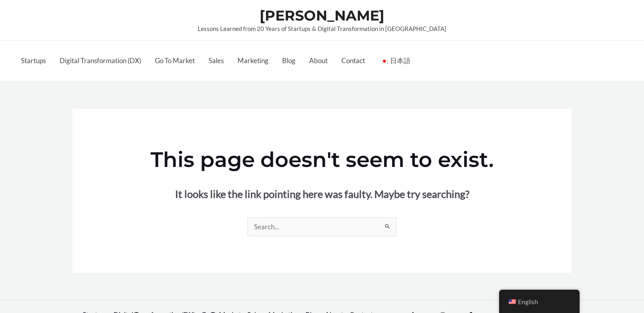  What do you see at coordinates (387, 225) in the screenshot?
I see `input: Search` at bounding box center [387, 225].